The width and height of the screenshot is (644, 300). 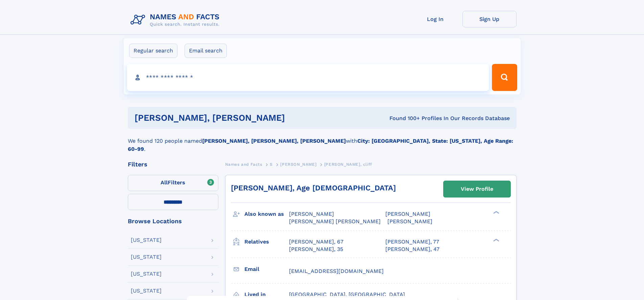 What do you see at coordinates (173, 221) in the screenshot?
I see `div: Browse Locations` at bounding box center [173, 221].